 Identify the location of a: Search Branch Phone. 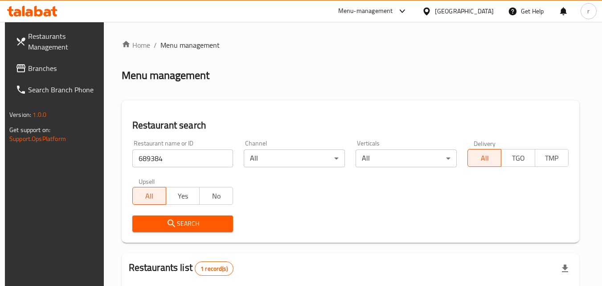
(57, 90).